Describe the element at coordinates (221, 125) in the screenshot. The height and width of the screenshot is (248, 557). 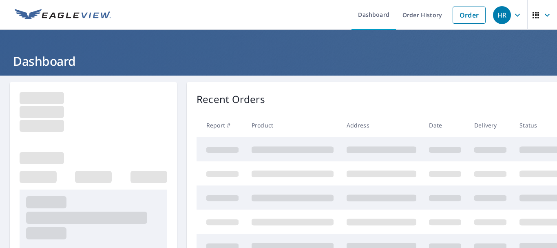
I see `th: Report #` at that location.